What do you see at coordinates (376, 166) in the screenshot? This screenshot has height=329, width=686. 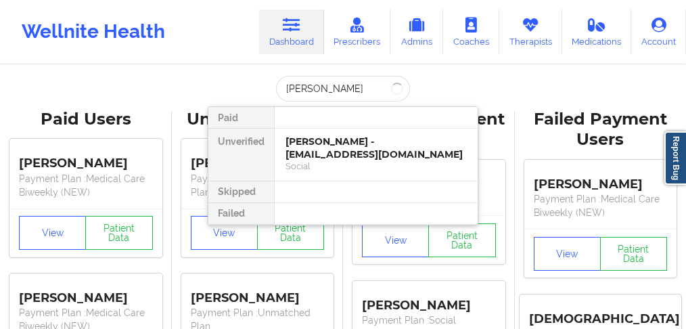 I see `div: Social` at bounding box center [376, 166].